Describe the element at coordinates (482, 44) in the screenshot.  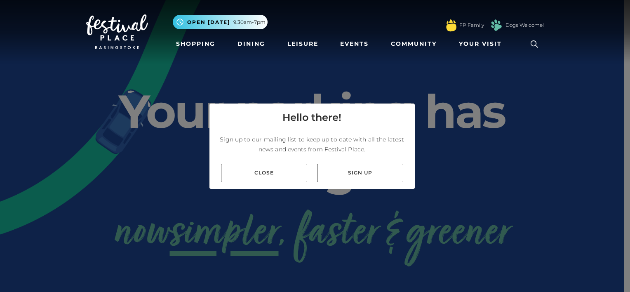
I see `a: Your Visit` at that location.